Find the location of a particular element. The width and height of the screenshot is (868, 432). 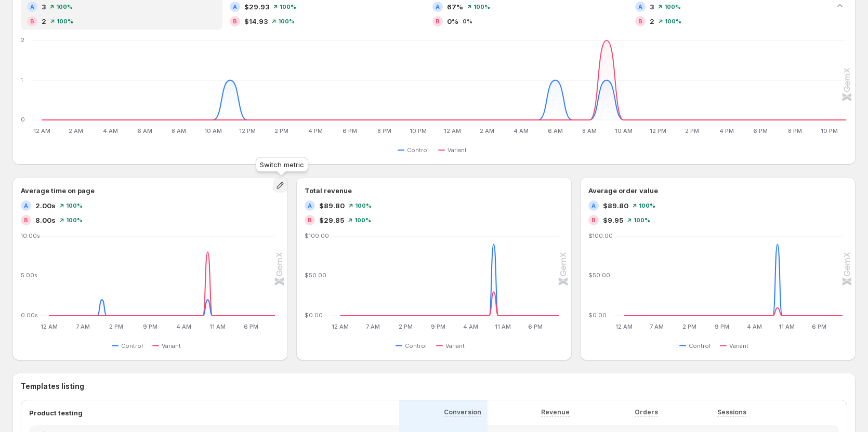

text: 10 PM is located at coordinates (418, 131).